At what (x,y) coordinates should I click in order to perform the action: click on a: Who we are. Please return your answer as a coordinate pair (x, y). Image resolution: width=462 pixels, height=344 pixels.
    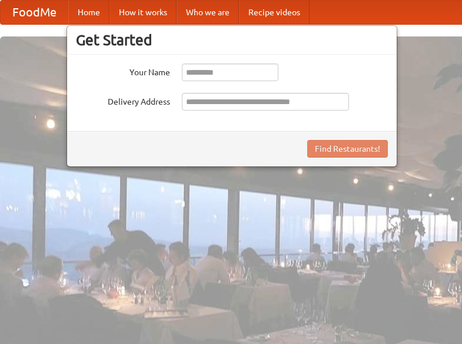
    Looking at the image, I should click on (208, 12).